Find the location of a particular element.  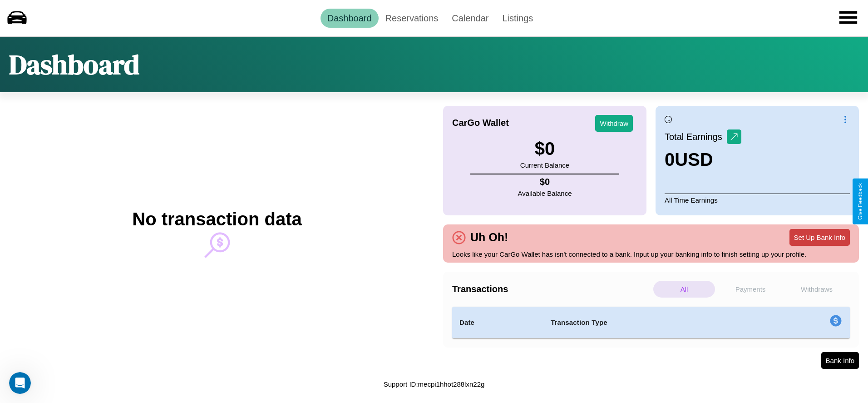

p: Withdraws is located at coordinates (817, 289).